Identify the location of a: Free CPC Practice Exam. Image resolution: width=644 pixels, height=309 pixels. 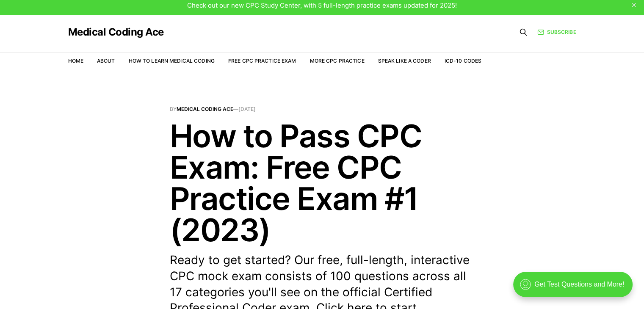
(262, 60).